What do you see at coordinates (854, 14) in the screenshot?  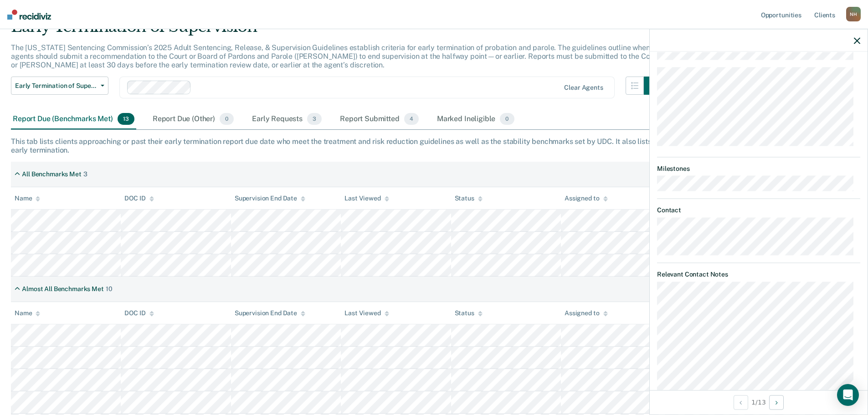 I see `div: N H` at bounding box center [854, 14].